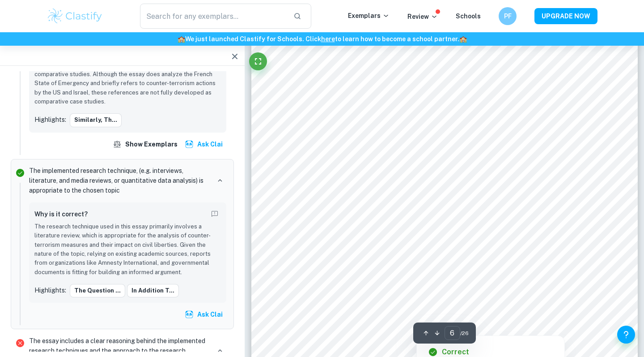 This screenshot has height=357, width=644. I want to click on button: The question ..., so click(97, 290).